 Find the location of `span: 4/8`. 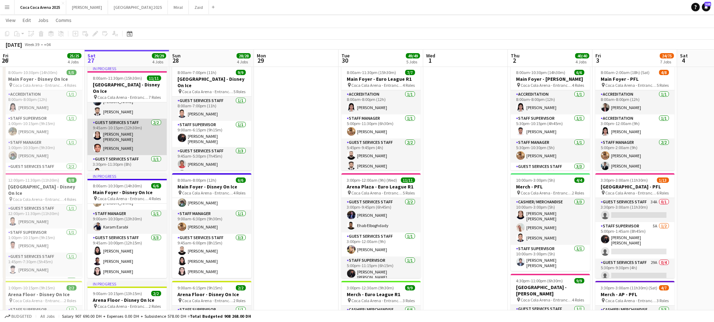

span: 4/8 is located at coordinates (664, 72).